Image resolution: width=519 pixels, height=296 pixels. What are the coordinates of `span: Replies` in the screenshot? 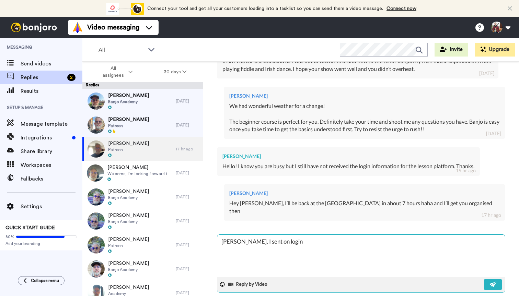 It's located at (43, 78).